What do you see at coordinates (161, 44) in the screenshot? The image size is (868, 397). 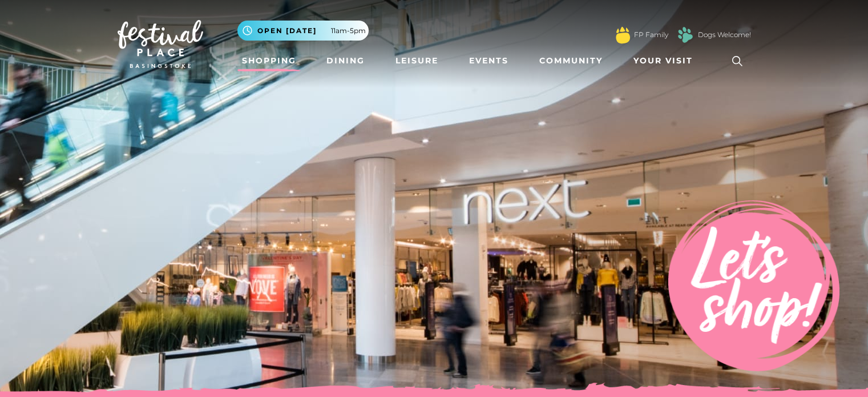 I see `img: Festival Place Logo` at bounding box center [161, 44].